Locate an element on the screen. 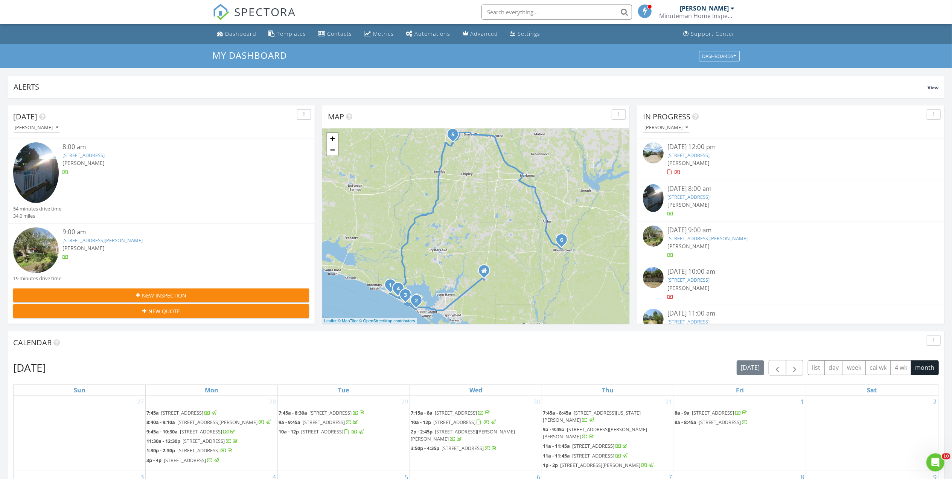 This screenshot has width=952, height=479. i: 3 is located at coordinates (405, 295).